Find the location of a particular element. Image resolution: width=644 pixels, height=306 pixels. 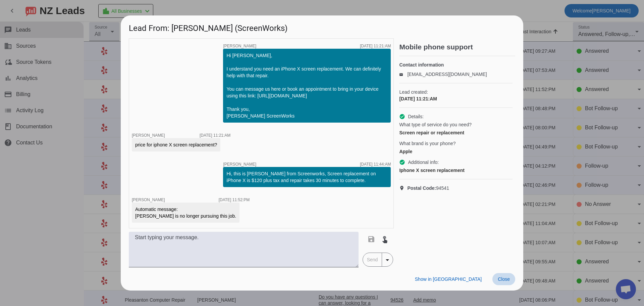

span: Additional info: is located at coordinates (423, 162).